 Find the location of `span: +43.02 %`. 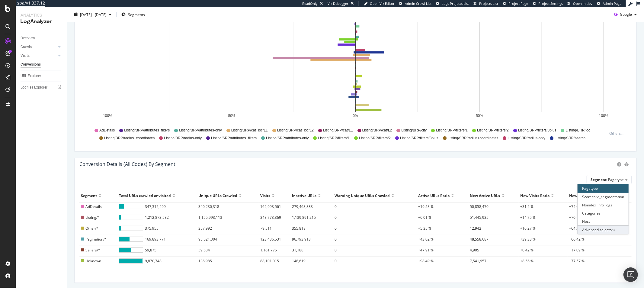

span: +43.02 % is located at coordinates (426, 239).